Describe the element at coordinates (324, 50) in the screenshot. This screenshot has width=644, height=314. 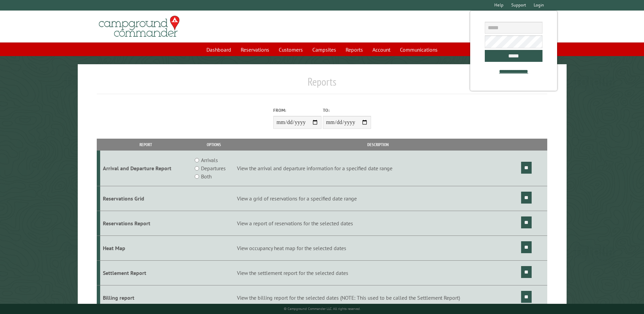
I see `a: Campsites` at that location.